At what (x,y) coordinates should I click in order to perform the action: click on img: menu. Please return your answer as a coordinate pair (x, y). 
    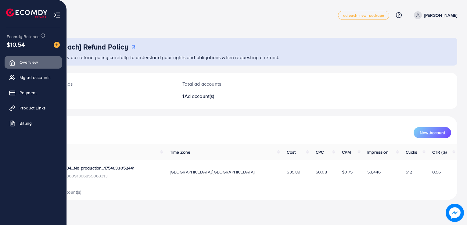
    Looking at the image, I should click on (57, 15).